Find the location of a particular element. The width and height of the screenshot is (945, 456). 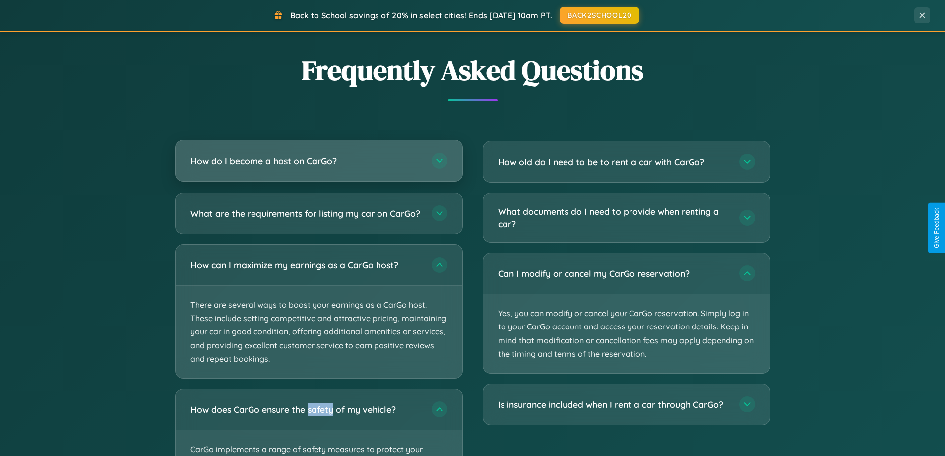

h3: How does CarGo ensure the safety of my vehicle? is located at coordinates (306, 409).